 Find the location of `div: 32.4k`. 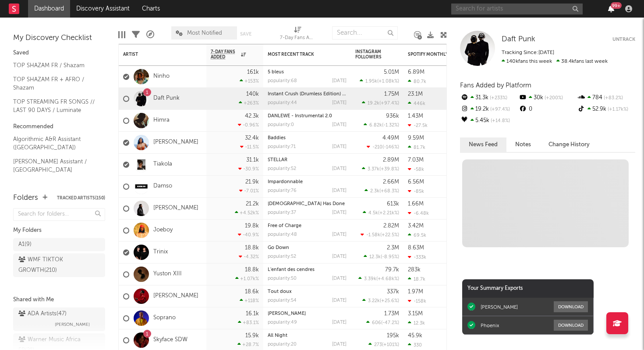

div: 32.4k is located at coordinates (252, 138).